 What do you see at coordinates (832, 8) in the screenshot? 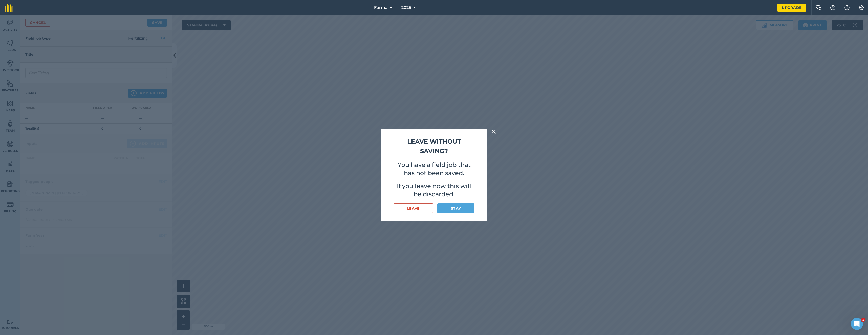
I see `img: A question mark icon` at bounding box center [832, 8].